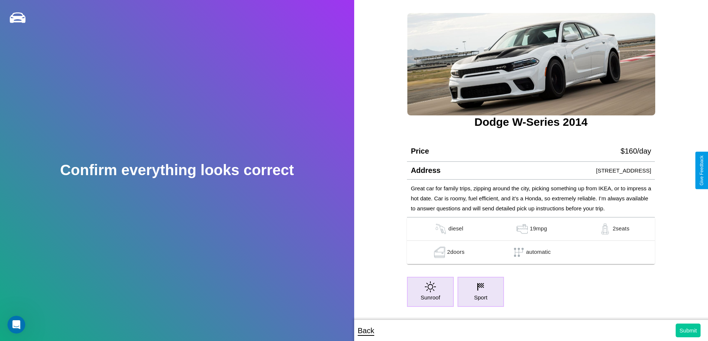 This screenshot has height=341, width=708. Describe the element at coordinates (688, 331) in the screenshot. I see `button: Submit` at that location.